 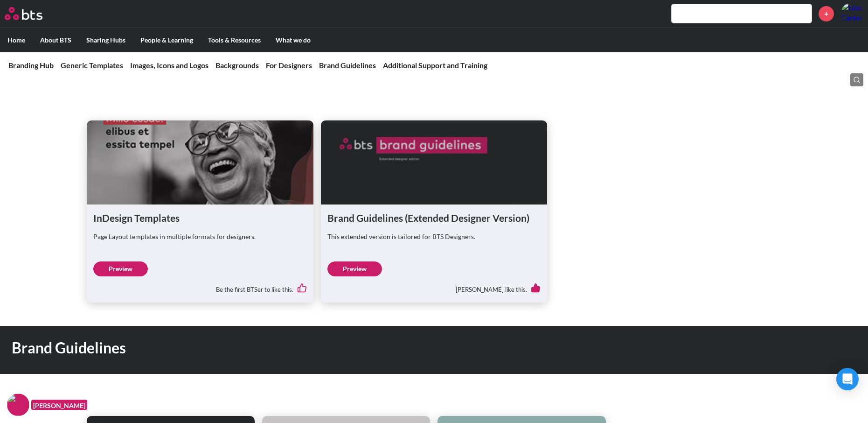 What do you see at coordinates (56, 40) in the screenshot?
I see `label: About BTS` at bounding box center [56, 40].